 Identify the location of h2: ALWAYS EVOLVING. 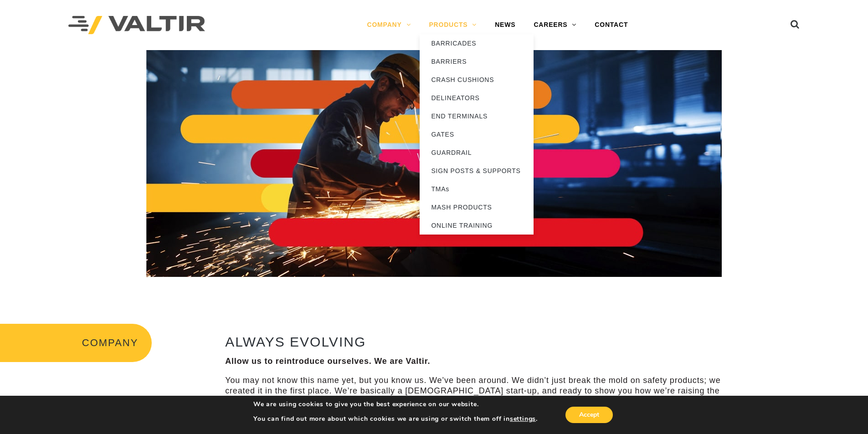
(477, 342).